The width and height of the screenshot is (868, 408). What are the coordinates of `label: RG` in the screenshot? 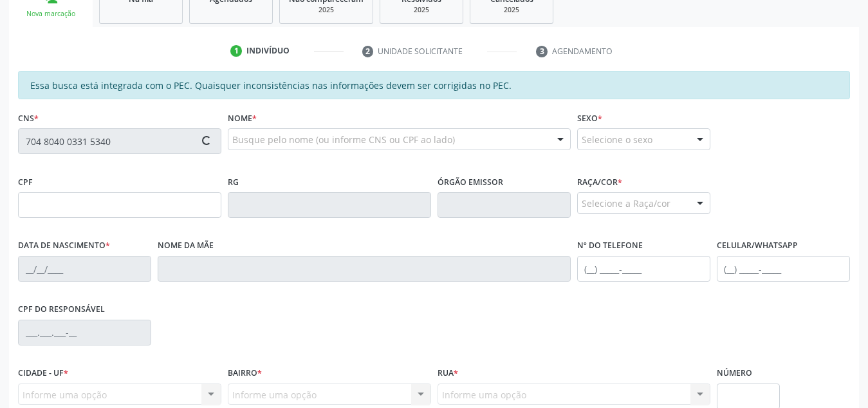 It's located at (233, 181).